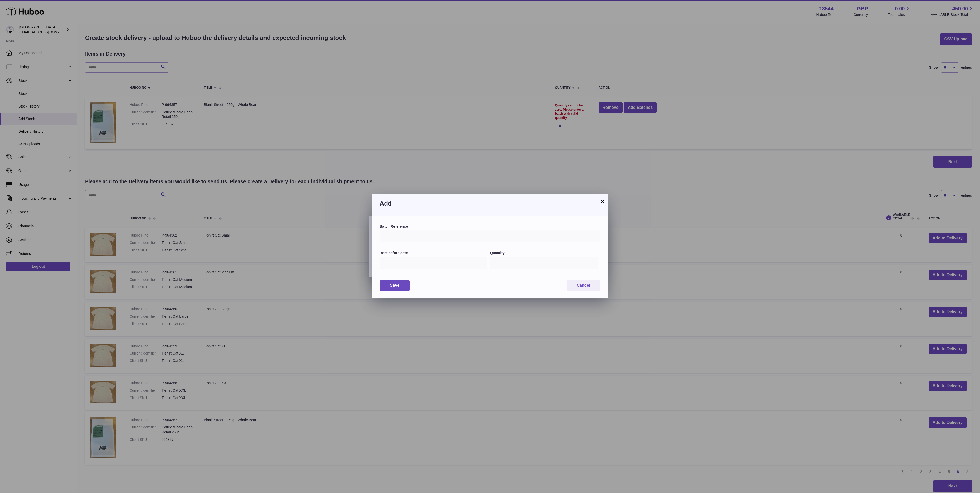 This screenshot has height=493, width=980. Describe the element at coordinates (433, 253) in the screenshot. I see `label: Best before date` at that location.